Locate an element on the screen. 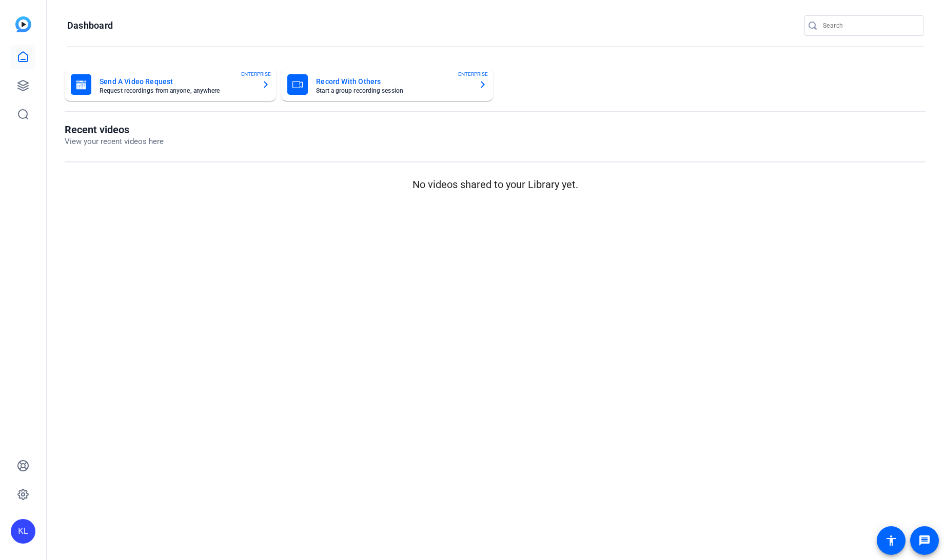 The width and height of the screenshot is (944, 560). p: No videos shared to your Library yet. is located at coordinates (495, 185).